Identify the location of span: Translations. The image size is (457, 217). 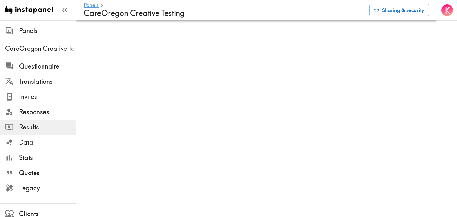
(47, 81).